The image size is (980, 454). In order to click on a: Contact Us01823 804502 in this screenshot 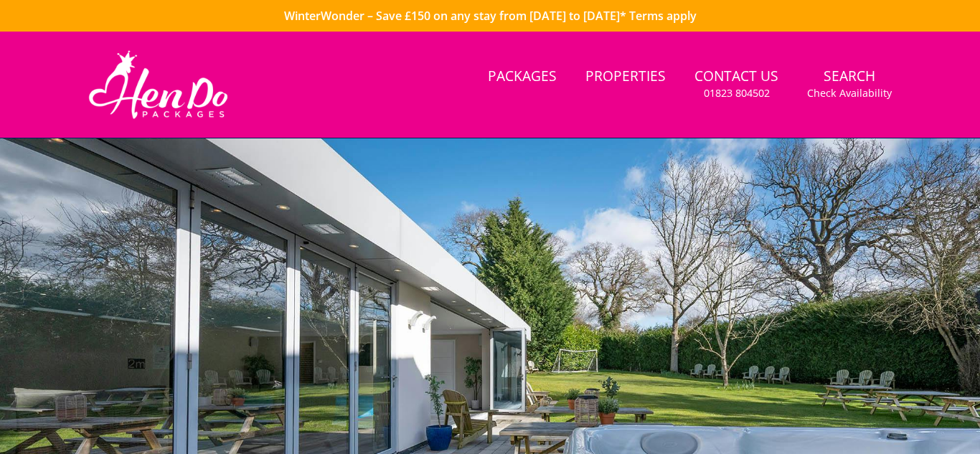, I will do `click(737, 84)`.